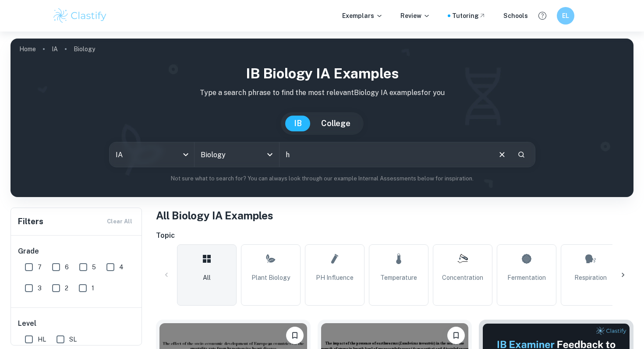 This screenshot has width=644, height=349. I want to click on span: All, so click(207, 278).